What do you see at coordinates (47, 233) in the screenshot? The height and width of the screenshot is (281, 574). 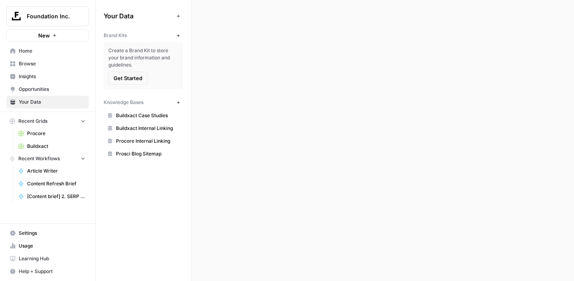 I see `a: Settings` at bounding box center [47, 233].